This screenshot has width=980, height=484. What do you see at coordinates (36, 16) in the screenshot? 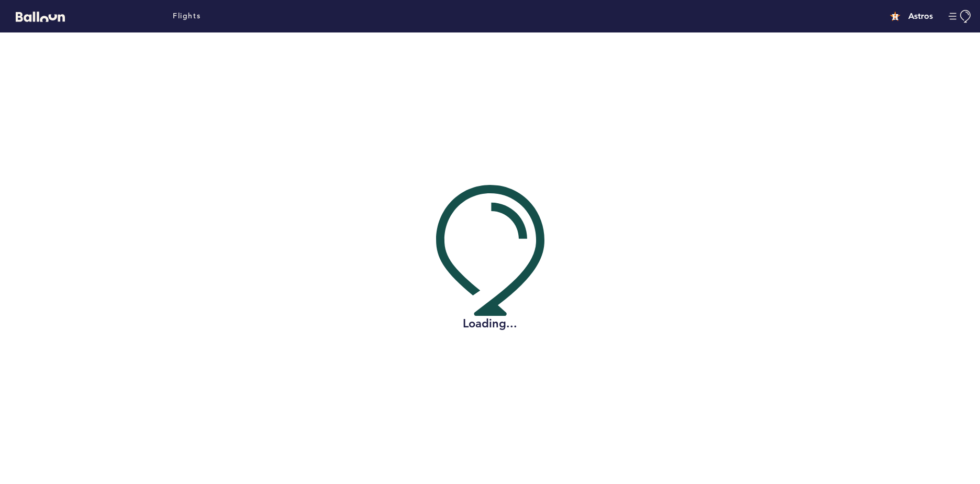
I see `a: Balloon` at bounding box center [36, 16].